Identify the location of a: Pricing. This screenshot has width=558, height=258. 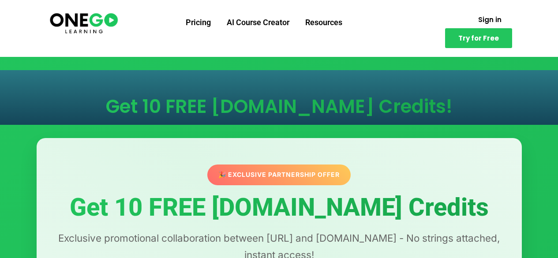
(198, 23).